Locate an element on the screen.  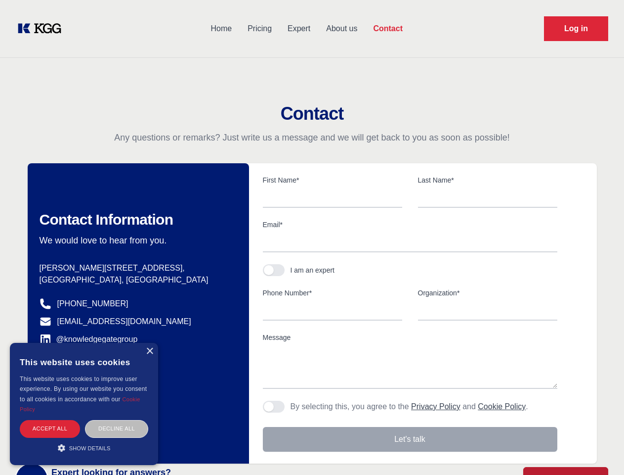
span: Show details is located at coordinates (90, 448).